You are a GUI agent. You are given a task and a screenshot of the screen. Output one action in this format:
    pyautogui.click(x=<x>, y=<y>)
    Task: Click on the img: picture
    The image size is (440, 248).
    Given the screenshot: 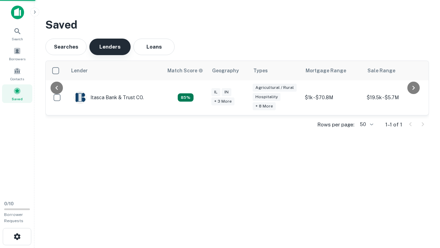 What is the action you would take?
    pyautogui.click(x=80, y=97)
    